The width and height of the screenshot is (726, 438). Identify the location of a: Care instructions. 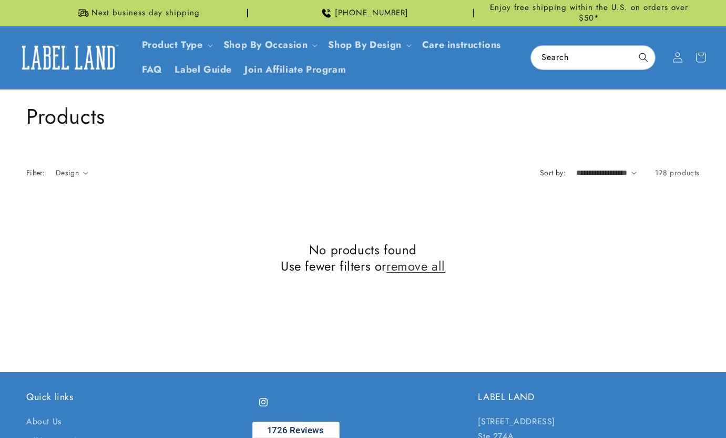
(462, 45).